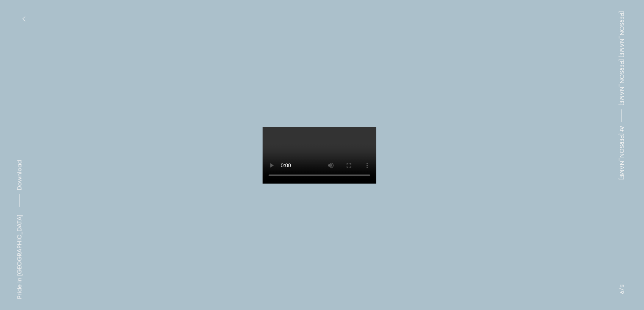  Describe the element at coordinates (19, 185) in the screenshot. I see `button: Download asset` at that location.